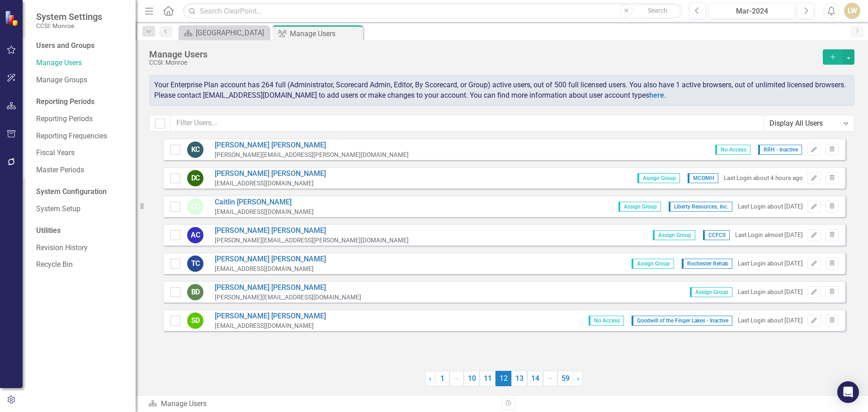  I want to click on div: CCSI: Monroe, so click(484, 62).